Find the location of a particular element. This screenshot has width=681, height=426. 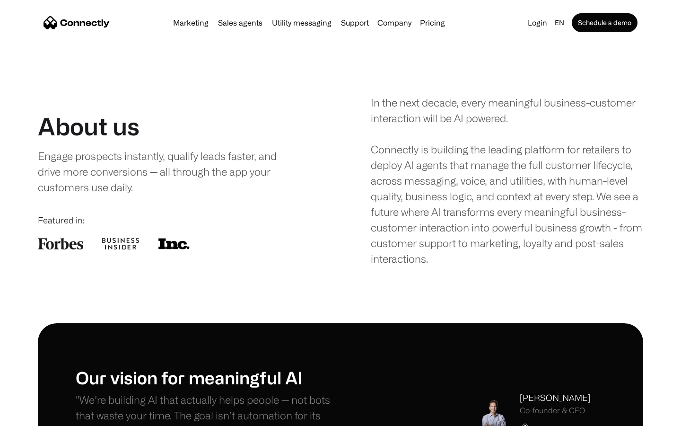

h1: Our vision for meaningful AI is located at coordinates (208, 377).